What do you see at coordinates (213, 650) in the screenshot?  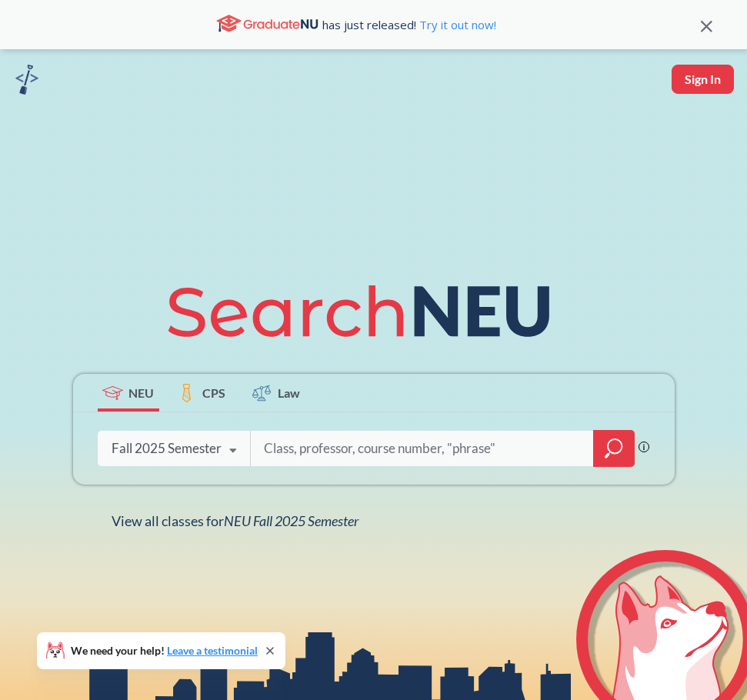 I see `a: Leave a testimonial` at bounding box center [213, 650].